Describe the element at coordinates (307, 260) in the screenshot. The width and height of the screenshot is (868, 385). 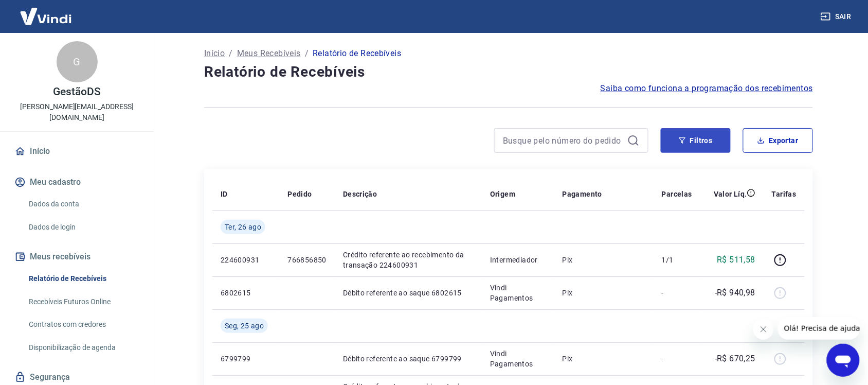
I see `p: 766856850` at that location.